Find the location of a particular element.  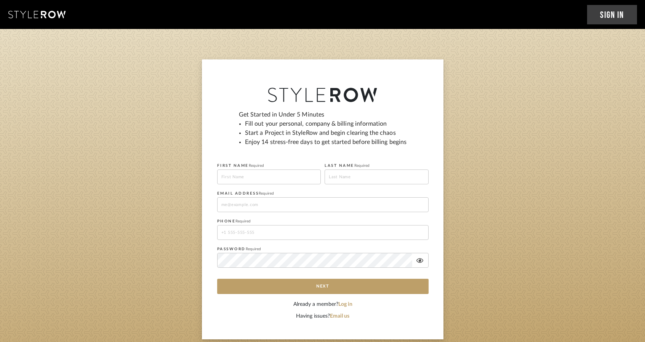

button: Next is located at coordinates (323, 287).